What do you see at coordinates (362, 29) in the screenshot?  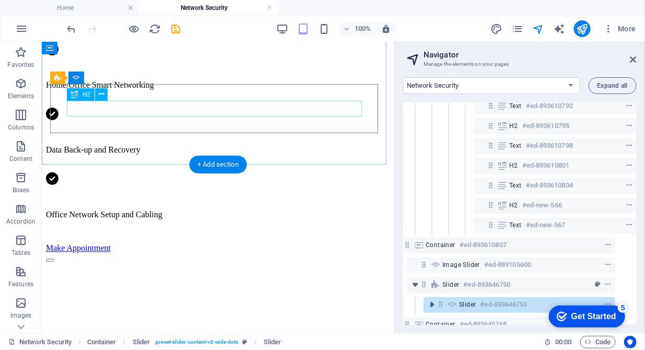 I see `h6: 100%` at bounding box center [362, 29].